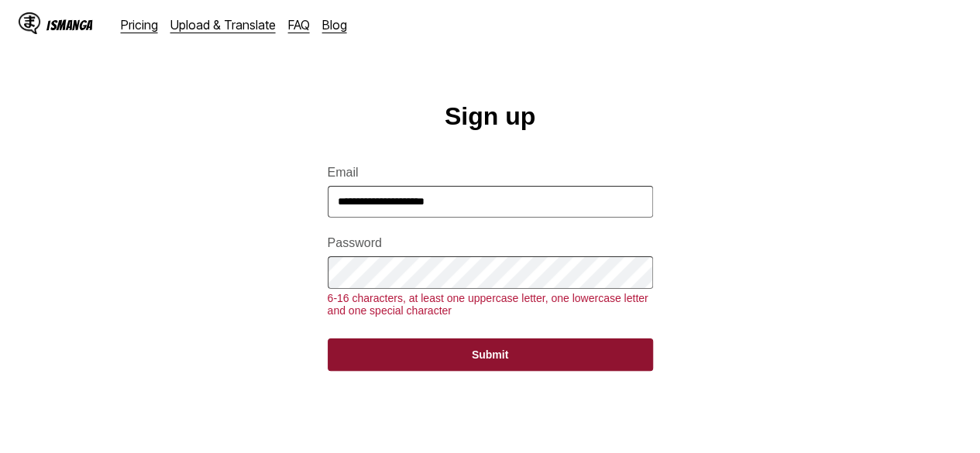  Describe the element at coordinates (335, 25) in the screenshot. I see `a: Blog` at that location.